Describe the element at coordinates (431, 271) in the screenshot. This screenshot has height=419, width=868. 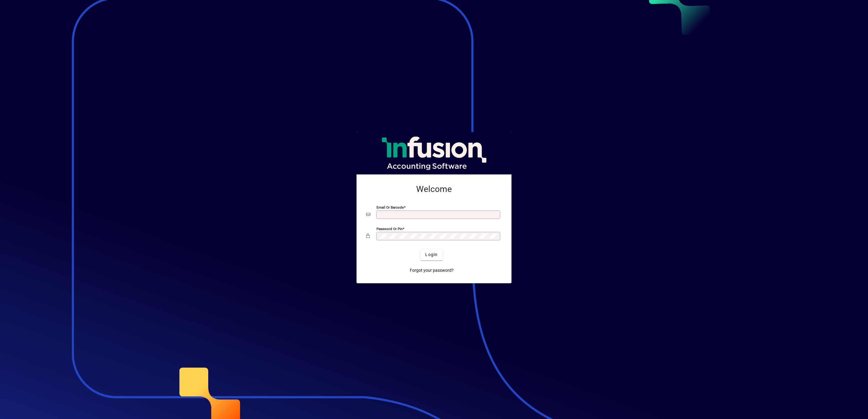
I see `a: Forgot your password?` at that location.